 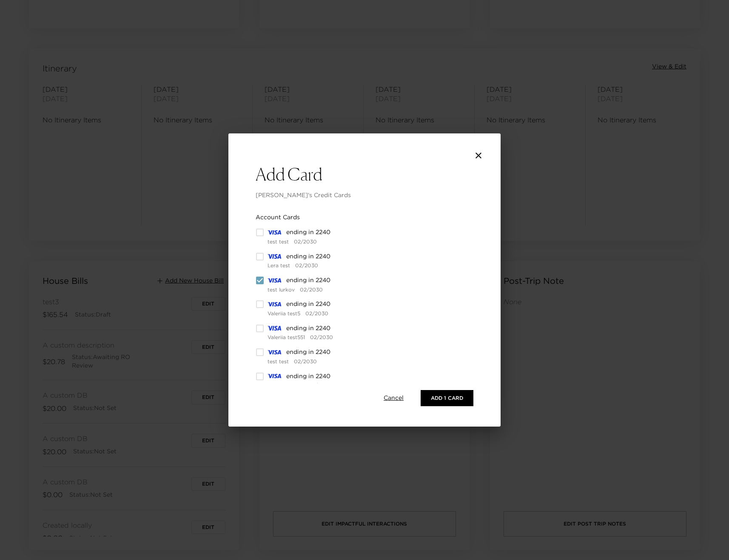 What do you see at coordinates (364, 174) in the screenshot?
I see `h3: Add Card` at bounding box center [364, 174].